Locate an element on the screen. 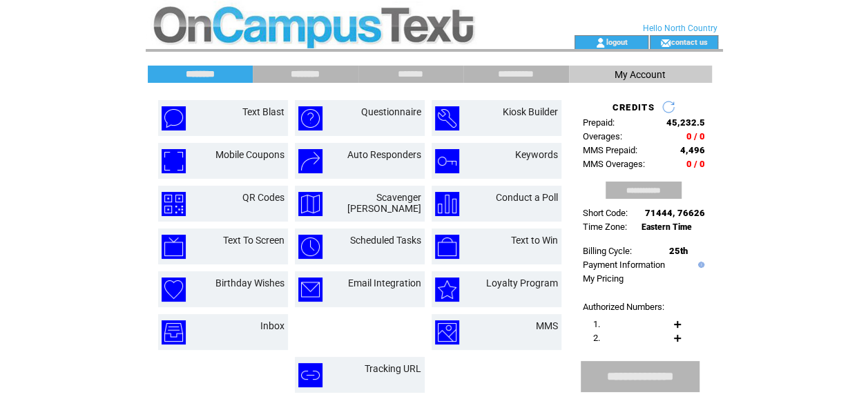 This screenshot has height=410, width=868. img: keywords.png is located at coordinates (447, 161).